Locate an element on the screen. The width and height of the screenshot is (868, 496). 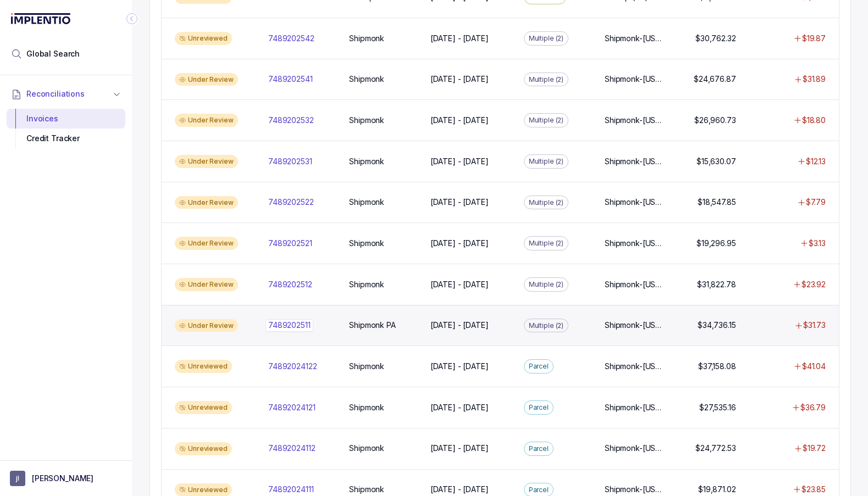
p: $24,676.87 is located at coordinates (714, 79).